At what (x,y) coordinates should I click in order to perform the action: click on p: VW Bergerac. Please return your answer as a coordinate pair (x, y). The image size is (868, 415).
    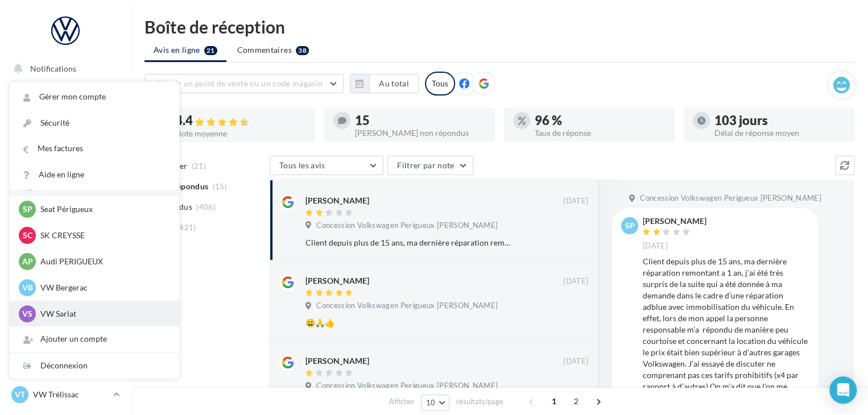
    Looking at the image, I should click on (103, 287).